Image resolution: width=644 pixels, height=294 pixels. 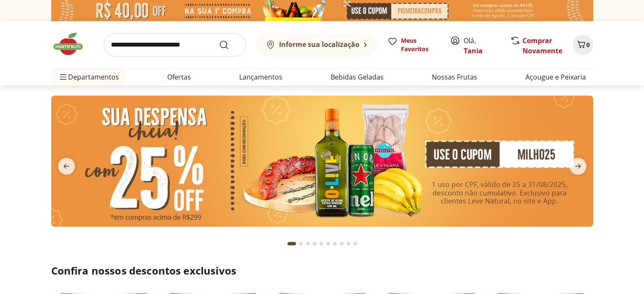 I want to click on a: Meus Favoritos, so click(x=414, y=45).